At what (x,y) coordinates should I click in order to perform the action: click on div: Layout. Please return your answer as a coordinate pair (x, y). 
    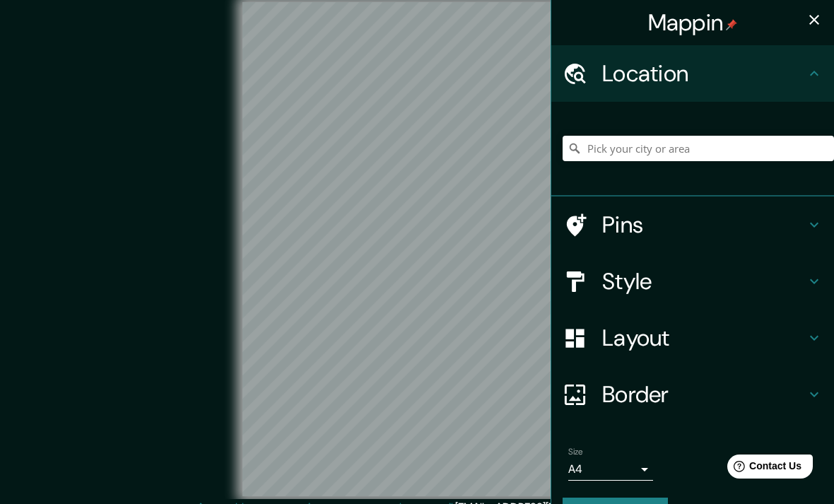
    Looking at the image, I should click on (692, 337).